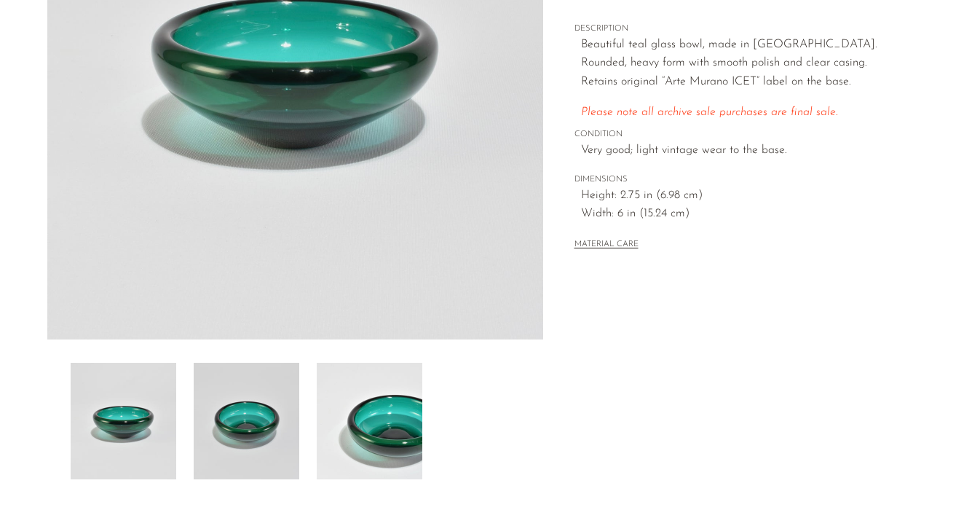  Describe the element at coordinates (709, 112) in the screenshot. I see `em: Please note all archive sale purchases are final sale.` at that location.